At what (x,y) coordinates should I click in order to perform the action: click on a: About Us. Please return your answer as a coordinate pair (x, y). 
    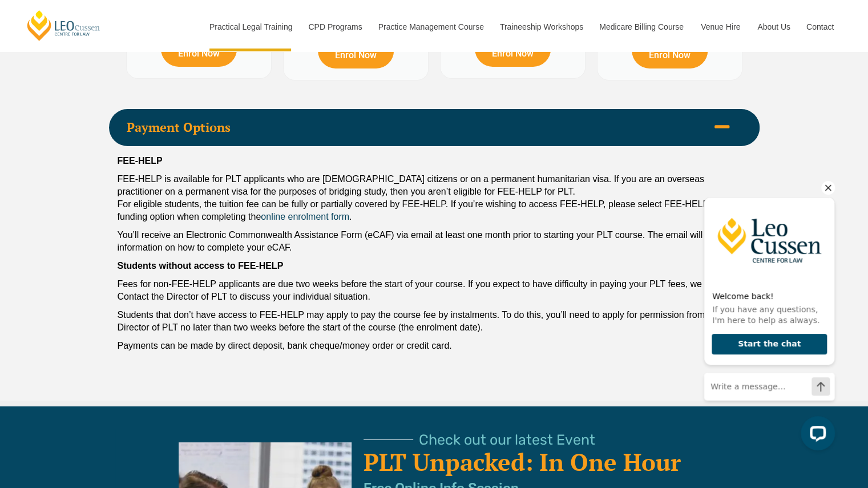
    Looking at the image, I should click on (773, 26).